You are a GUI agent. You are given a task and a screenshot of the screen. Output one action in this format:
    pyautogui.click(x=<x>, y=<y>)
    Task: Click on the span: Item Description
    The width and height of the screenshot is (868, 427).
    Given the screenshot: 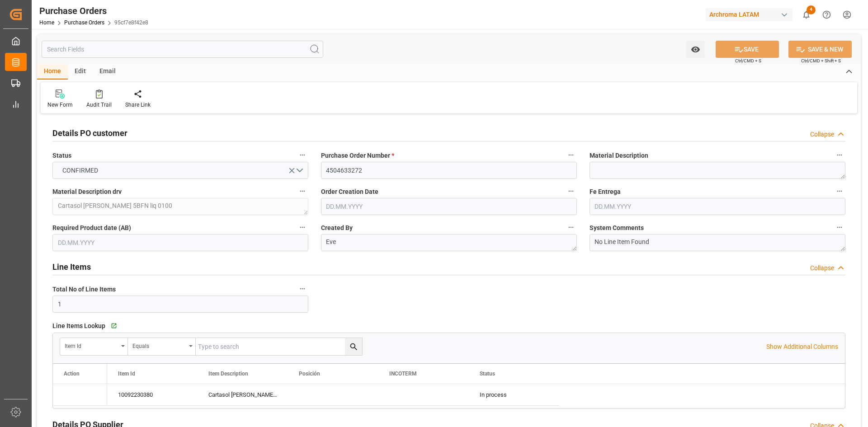 What is the action you would take?
    pyautogui.click(x=228, y=374)
    